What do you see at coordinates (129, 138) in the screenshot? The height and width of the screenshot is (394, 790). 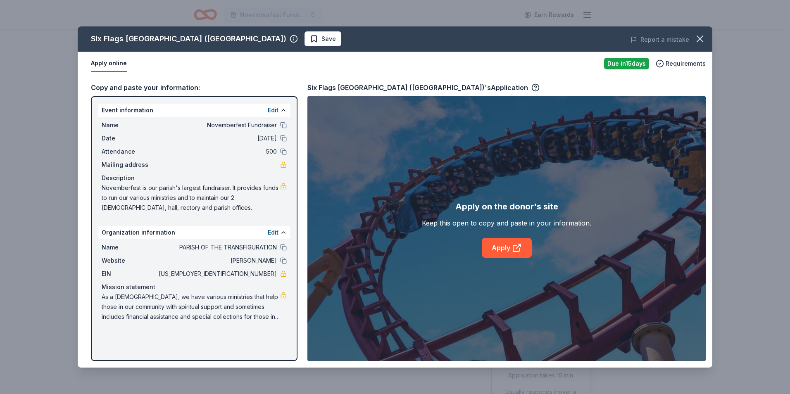 I see `span: Date` at bounding box center [129, 138].